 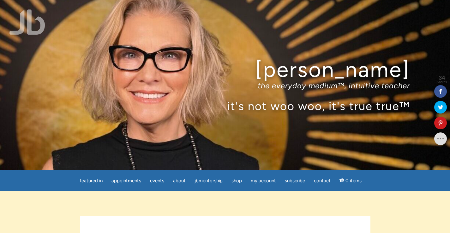 What do you see at coordinates (126, 181) in the screenshot?
I see `a: Appointments` at bounding box center [126, 181].